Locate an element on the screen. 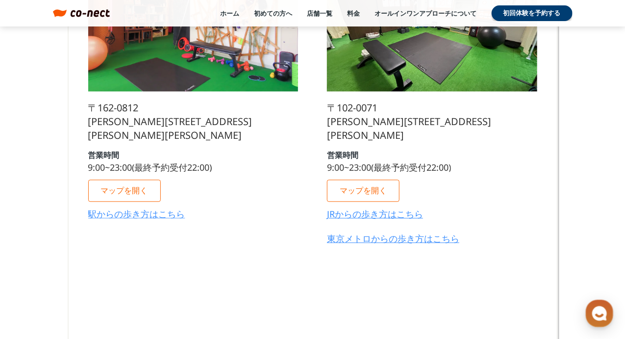 This screenshot has height=339, width=625. a: チャット is located at coordinates (96, 270).